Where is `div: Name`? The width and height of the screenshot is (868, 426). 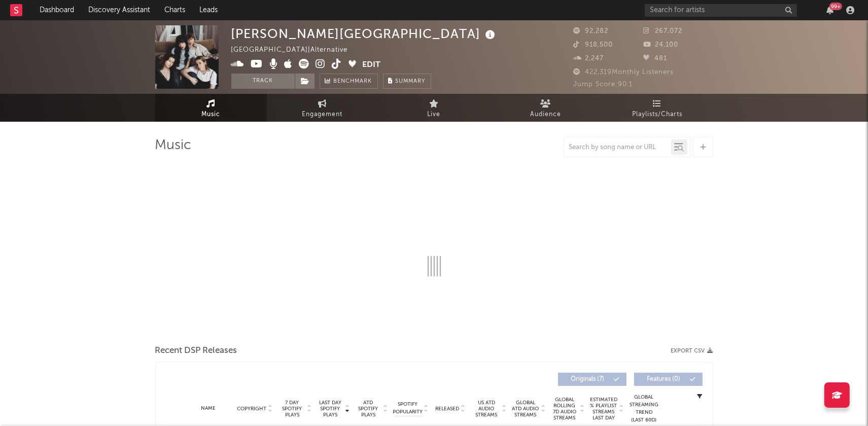 div: Name is located at coordinates (208, 408).